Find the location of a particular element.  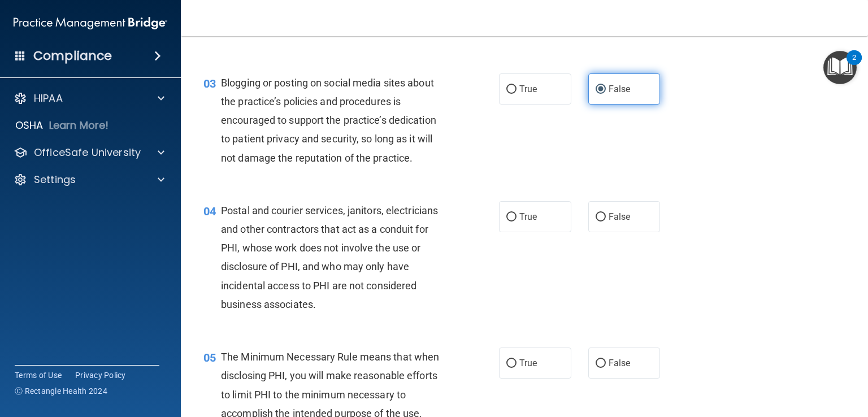

span: 05 is located at coordinates (209, 358).